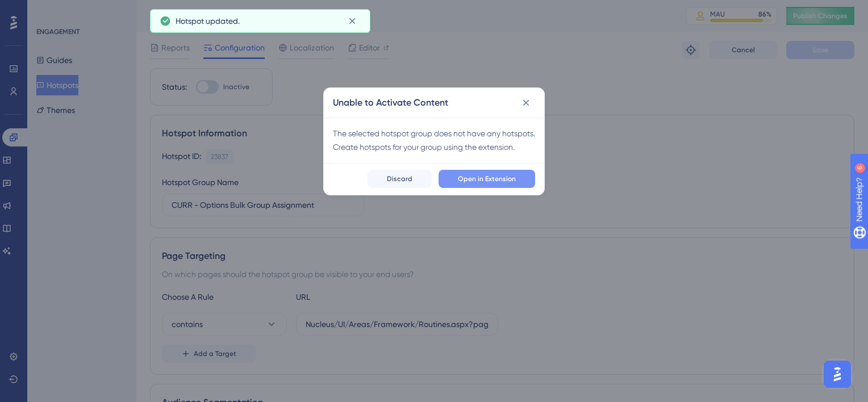  What do you see at coordinates (487, 179) in the screenshot?
I see `span: Open in Extension` at bounding box center [487, 179].